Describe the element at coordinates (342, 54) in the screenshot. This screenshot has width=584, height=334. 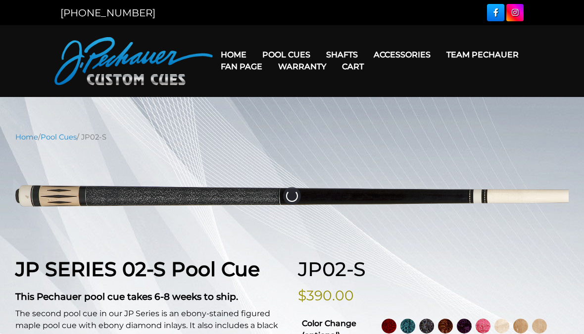
I see `a: Shafts` at that location.